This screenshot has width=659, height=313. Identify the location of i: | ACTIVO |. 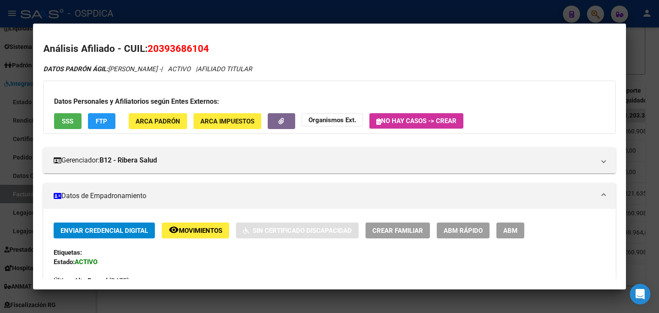
(148, 69).